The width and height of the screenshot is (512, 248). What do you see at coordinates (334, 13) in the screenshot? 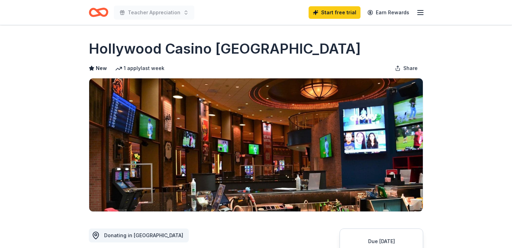
I see `a: Start free trial` at bounding box center [334, 13].